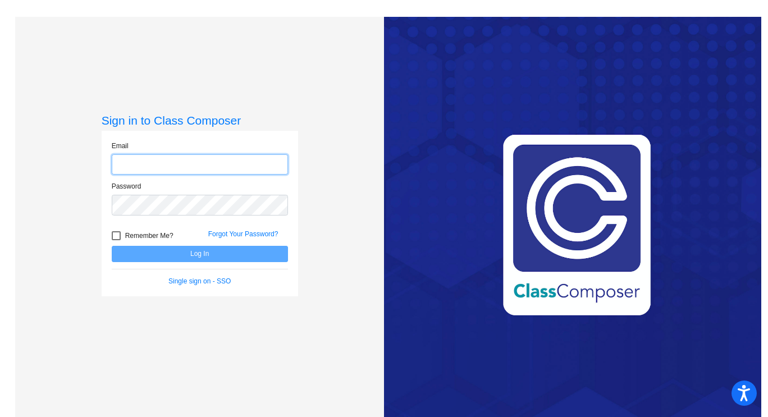  Describe the element at coordinates (126, 186) in the screenshot. I see `label: Password` at that location.